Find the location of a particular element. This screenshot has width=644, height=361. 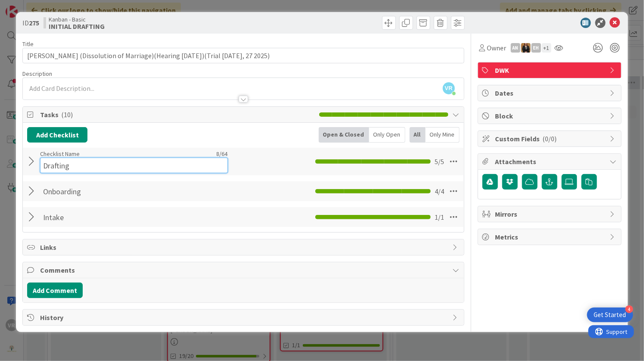

div: 4 is located at coordinates (629, 309).